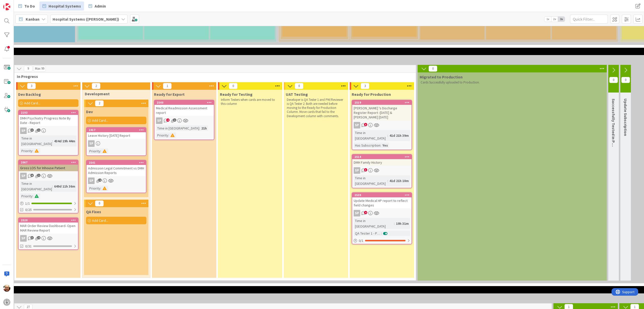  What do you see at coordinates (48, 118) in the screenshot?
I see `div: 2193DMH Psychiatry Progress Note By Date - Report` at bounding box center [48, 118].